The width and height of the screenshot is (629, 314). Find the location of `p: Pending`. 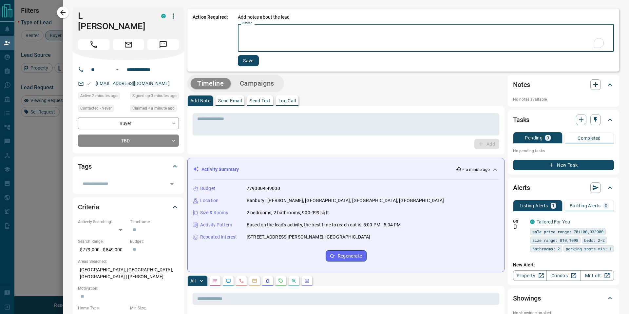

p: Pending is located at coordinates (534, 138).